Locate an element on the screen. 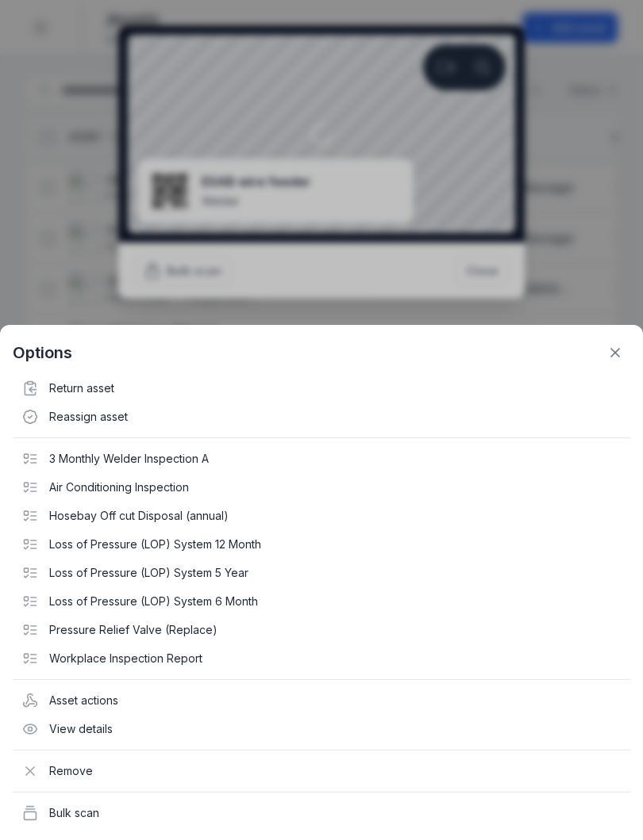  div: Loss of Pressure (LOP) System 12 Month is located at coordinates (322, 544).